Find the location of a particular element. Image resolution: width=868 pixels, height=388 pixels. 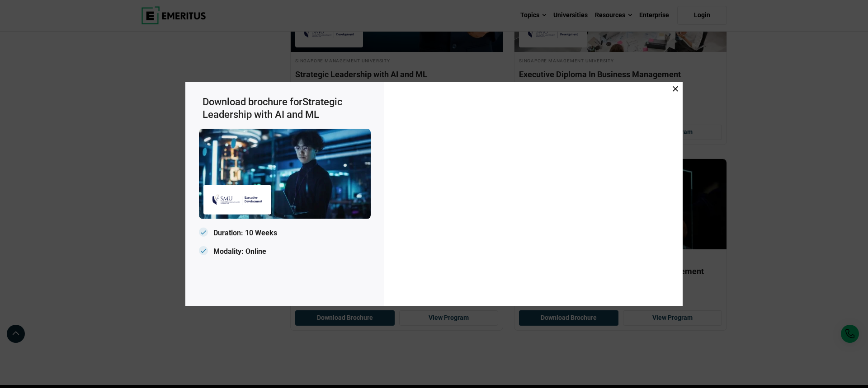

span: Strategic Leadership with AI and ML is located at coordinates (272, 108).